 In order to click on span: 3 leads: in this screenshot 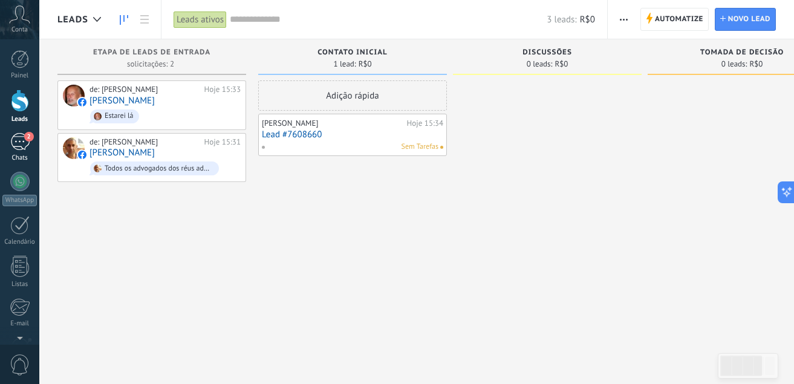, I will do `click(561, 19)`.